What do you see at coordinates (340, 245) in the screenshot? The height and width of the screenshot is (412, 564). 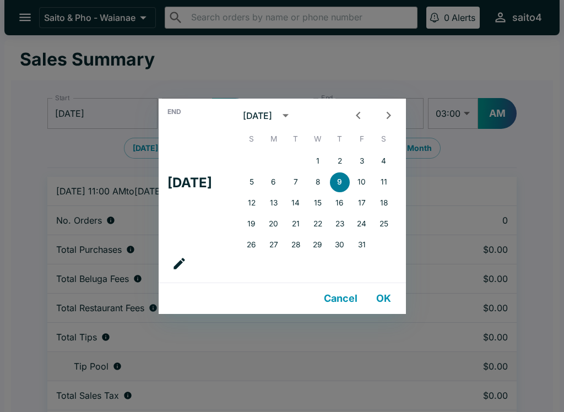 I see `button: 30` at bounding box center [340, 245].